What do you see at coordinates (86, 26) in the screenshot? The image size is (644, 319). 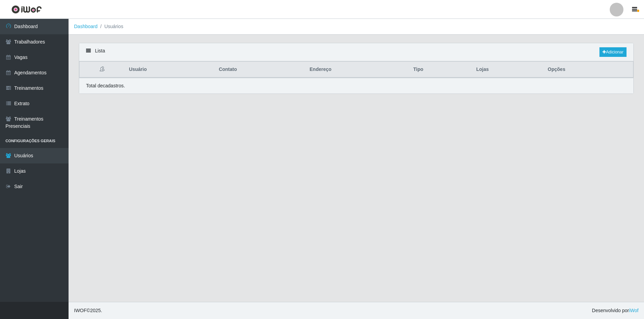 I see `a: Dashboard` at bounding box center [86, 26].